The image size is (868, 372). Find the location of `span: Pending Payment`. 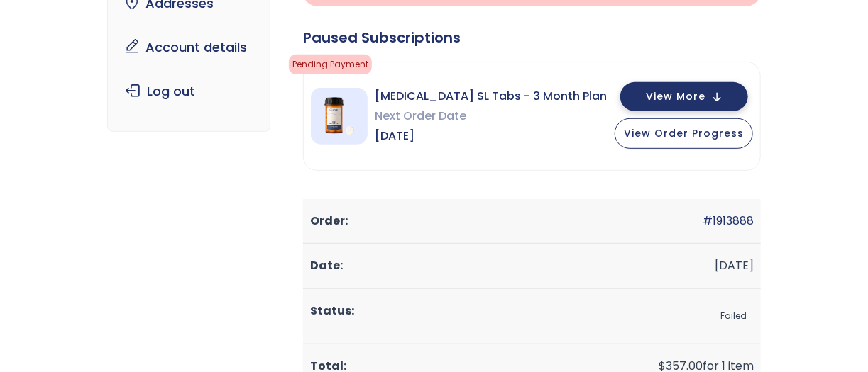

span: Pending Payment is located at coordinates (330, 65).